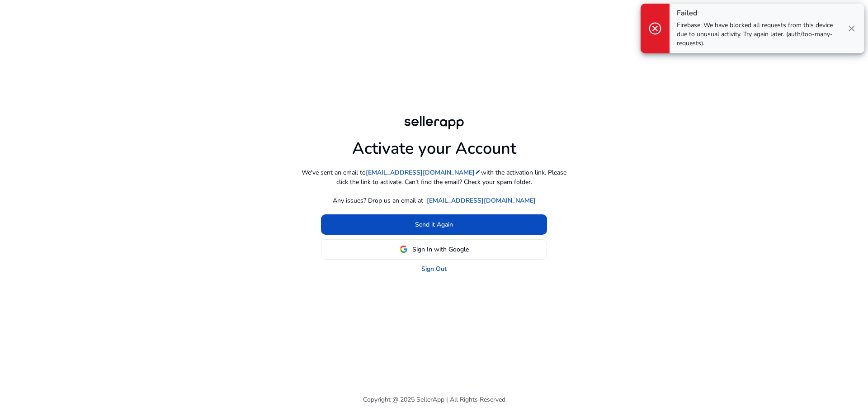 The width and height of the screenshot is (868, 412). I want to click on p: Any issues? Drop us an email at, so click(378, 200).